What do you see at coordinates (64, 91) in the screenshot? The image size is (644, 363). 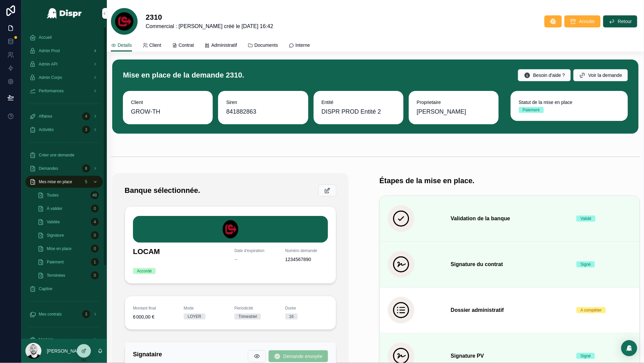 I see `a: Performances` at bounding box center [64, 91].